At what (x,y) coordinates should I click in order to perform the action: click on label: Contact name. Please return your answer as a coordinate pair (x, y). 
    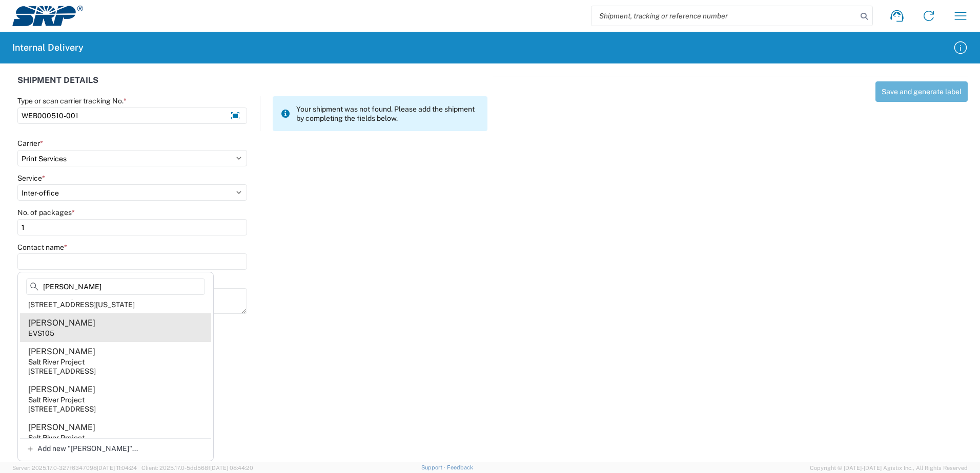
    Looking at the image, I should click on (42, 247).